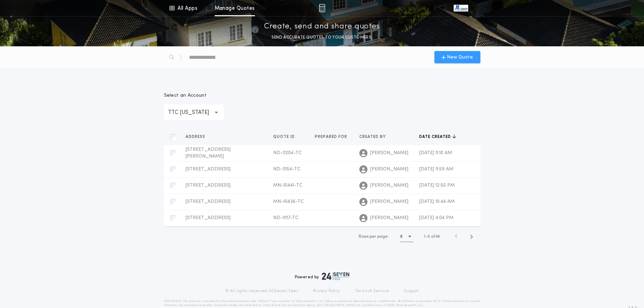 The width and height of the screenshot is (644, 308). Describe the element at coordinates (429, 237) in the screenshot. I see `span: 5` at that location.